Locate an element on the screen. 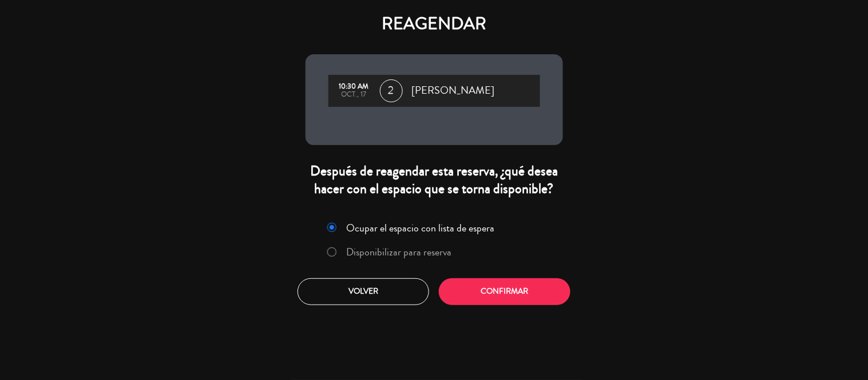 Image resolution: width=868 pixels, height=380 pixels. div: oct., 17 is located at coordinates (354, 95).